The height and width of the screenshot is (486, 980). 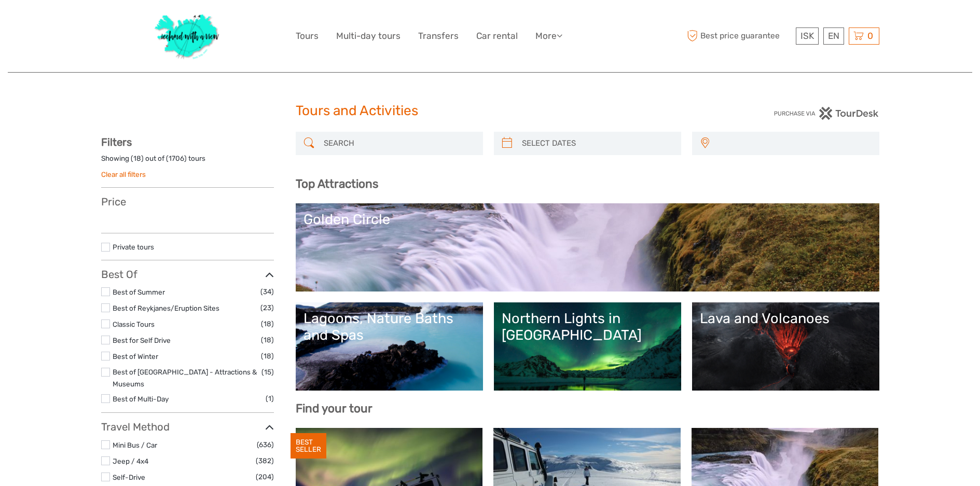 I want to click on h3: Travel Method, so click(x=187, y=427).